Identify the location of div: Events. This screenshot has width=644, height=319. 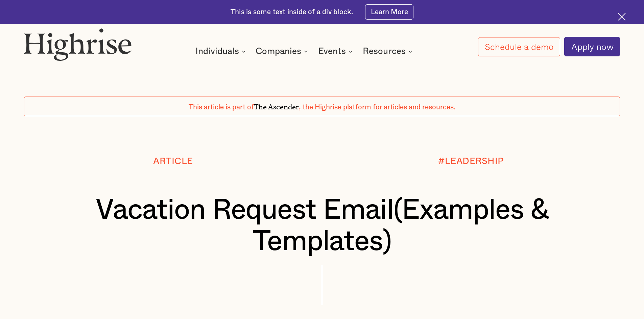
(332, 51).